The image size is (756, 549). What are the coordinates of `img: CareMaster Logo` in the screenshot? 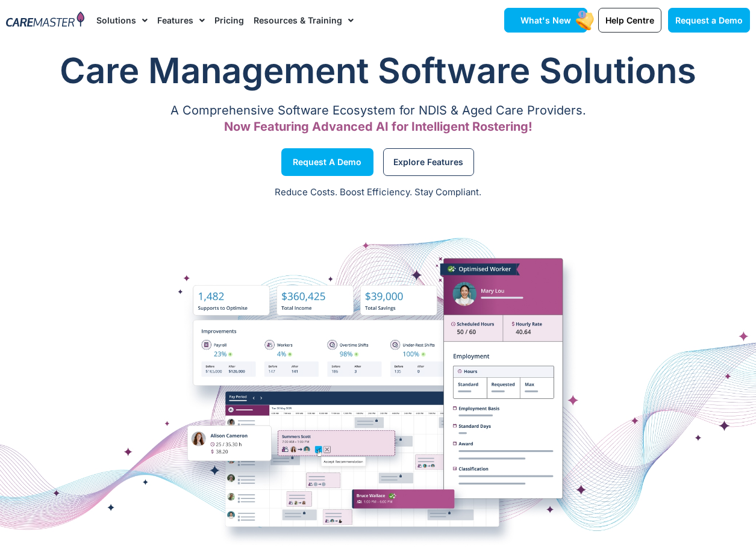 It's located at (45, 20).